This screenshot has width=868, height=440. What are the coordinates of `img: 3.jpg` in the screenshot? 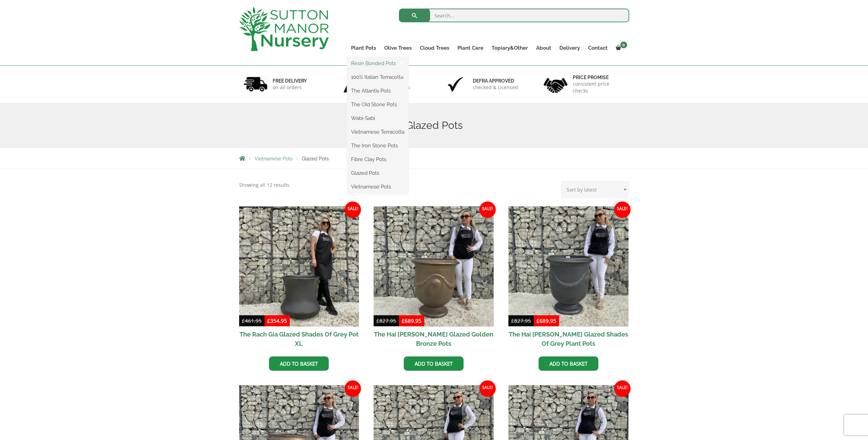 It's located at (456, 84).